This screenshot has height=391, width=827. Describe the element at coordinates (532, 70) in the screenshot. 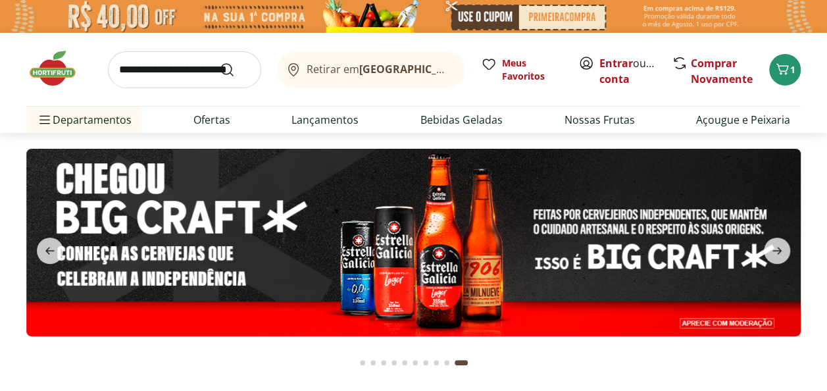

I see `span: Meus Favoritos` at that location.